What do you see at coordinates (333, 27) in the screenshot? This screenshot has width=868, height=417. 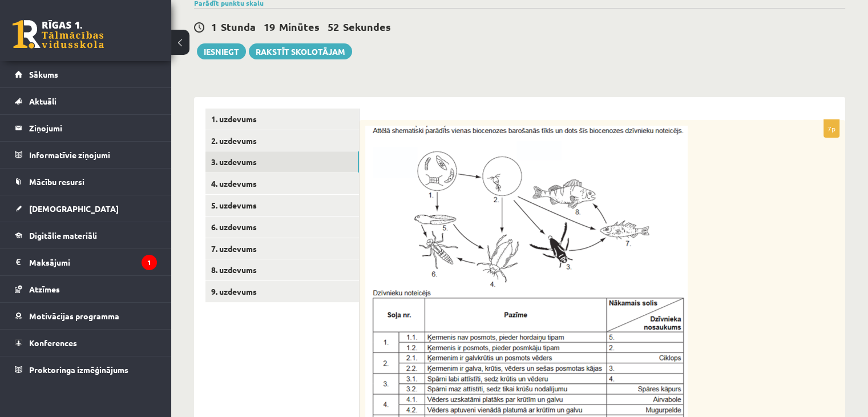 I see `span: 52` at bounding box center [333, 27].